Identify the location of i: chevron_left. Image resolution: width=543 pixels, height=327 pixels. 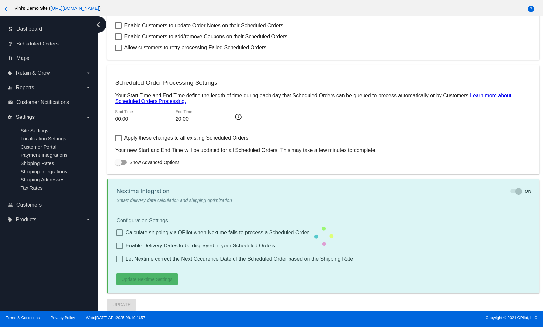
(98, 25).